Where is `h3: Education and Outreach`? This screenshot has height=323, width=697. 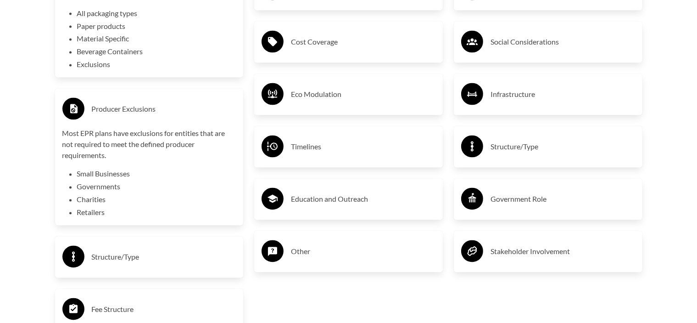
h3: Education and Outreach is located at coordinates (363, 199).